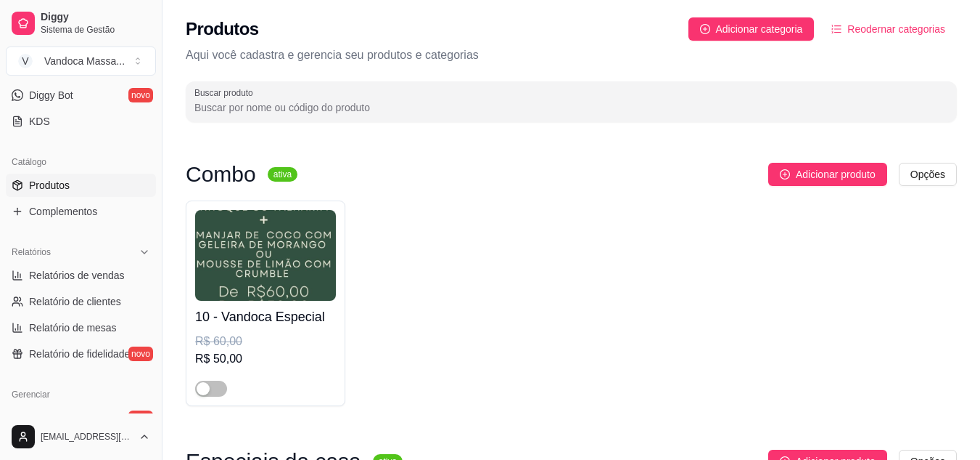 The height and width of the screenshot is (460, 980). What do you see at coordinates (51, 95) in the screenshot?
I see `span: Diggy Bot` at bounding box center [51, 95].